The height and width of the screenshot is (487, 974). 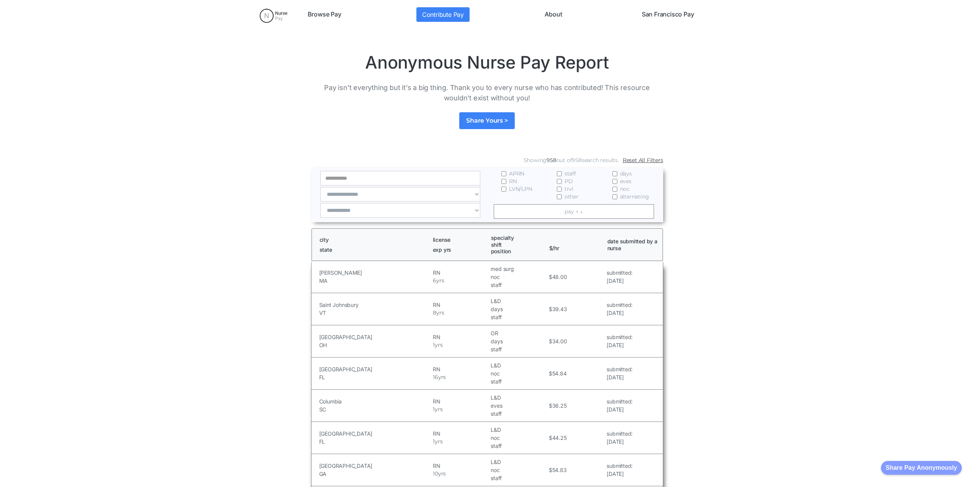 What do you see at coordinates (626, 173) in the screenshot?
I see `span: days` at bounding box center [626, 173].